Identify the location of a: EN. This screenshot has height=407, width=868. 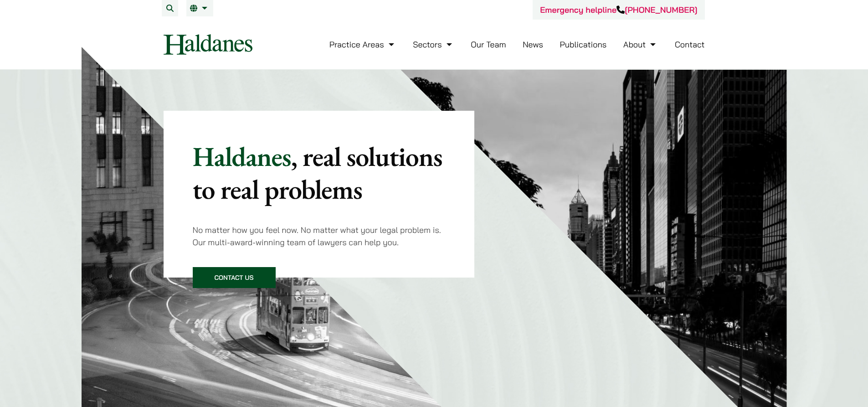
(199, 8).